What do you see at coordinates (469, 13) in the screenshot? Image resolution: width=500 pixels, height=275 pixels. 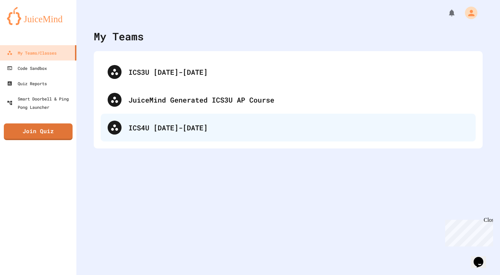 I see `div: My Account` at bounding box center [469, 13].